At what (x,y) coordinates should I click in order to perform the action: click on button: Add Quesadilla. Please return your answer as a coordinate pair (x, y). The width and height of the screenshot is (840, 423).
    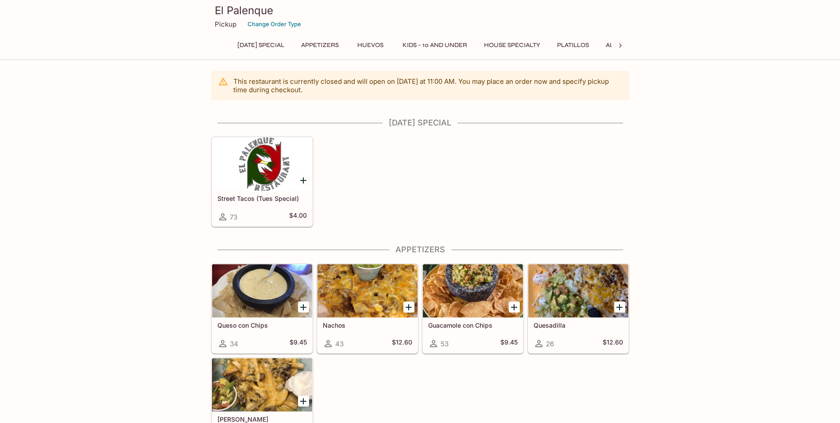
    Looking at the image, I should click on (620, 307).